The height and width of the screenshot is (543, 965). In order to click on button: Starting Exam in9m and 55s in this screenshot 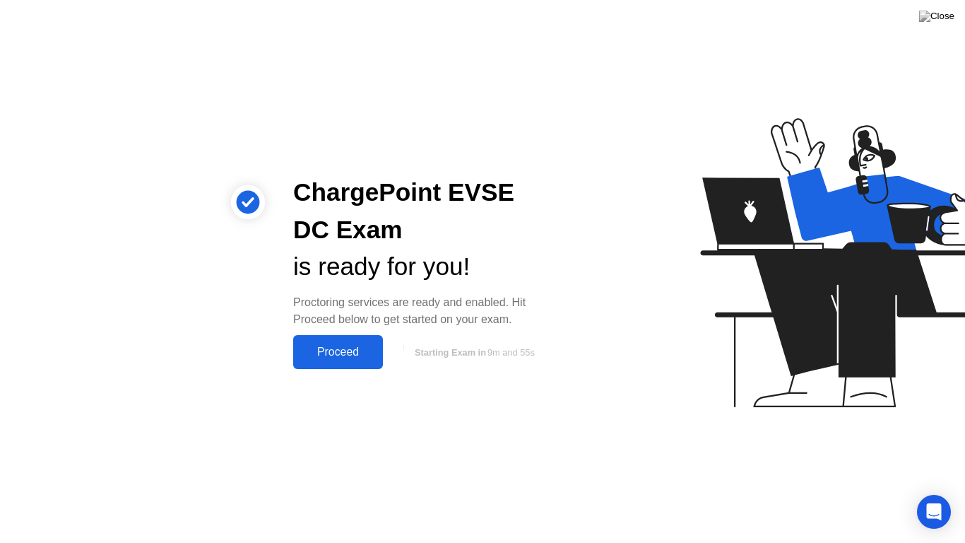, I will do `click(473, 352)`.